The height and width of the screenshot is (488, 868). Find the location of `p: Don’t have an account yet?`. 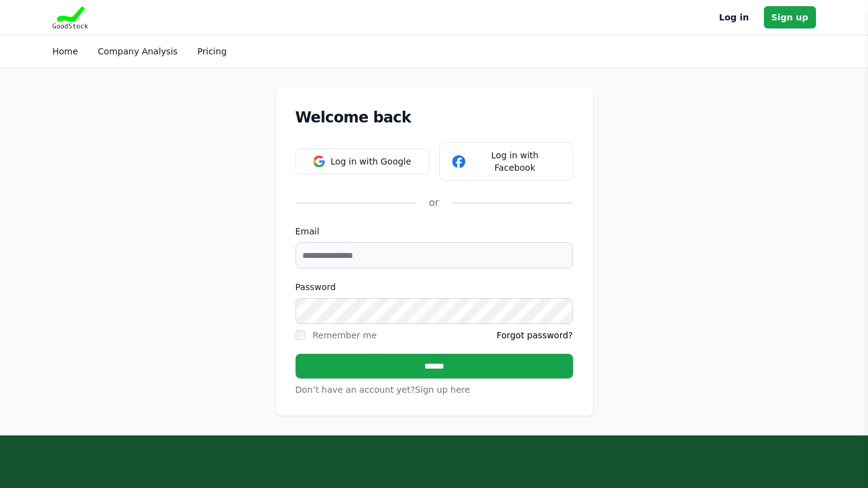

p: Don’t have an account yet? is located at coordinates (434, 390).